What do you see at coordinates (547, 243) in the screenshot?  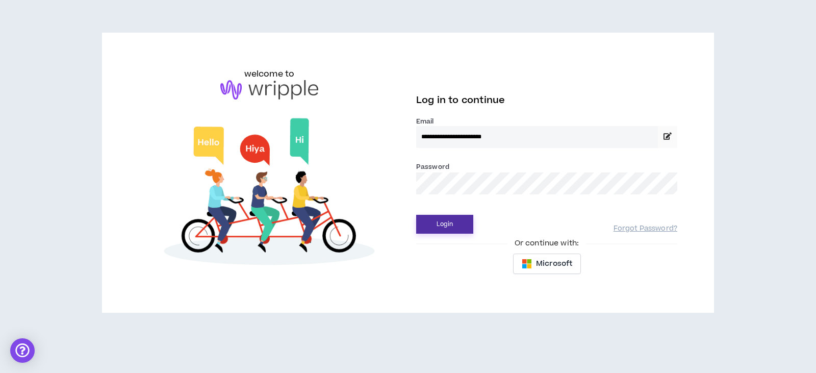 I see `span: Or continue with:` at bounding box center [547, 243].